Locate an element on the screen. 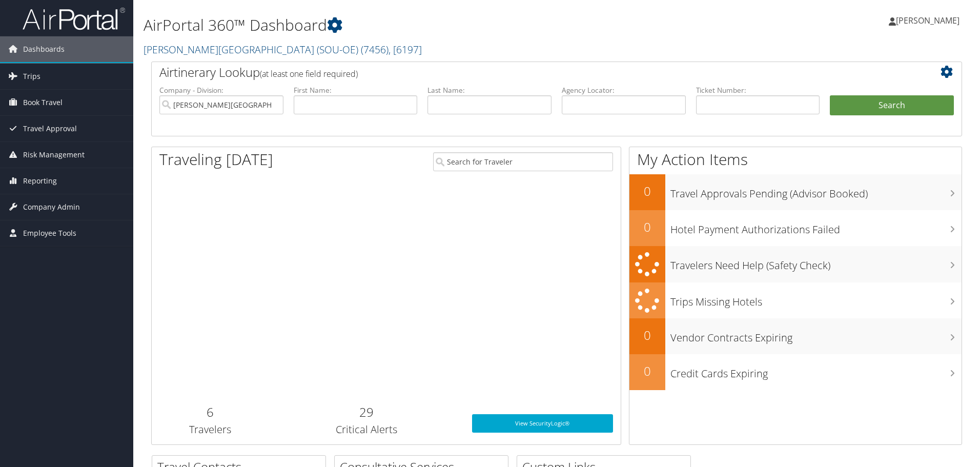  h3: Travelers is located at coordinates (210, 429).